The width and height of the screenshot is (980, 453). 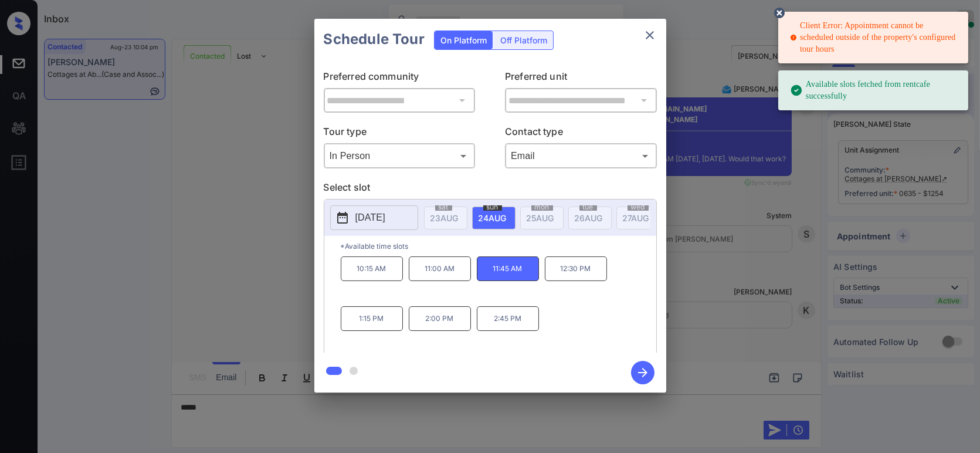 What do you see at coordinates (576, 269) in the screenshot?
I see `p: 12:30 PM` at bounding box center [576, 269].